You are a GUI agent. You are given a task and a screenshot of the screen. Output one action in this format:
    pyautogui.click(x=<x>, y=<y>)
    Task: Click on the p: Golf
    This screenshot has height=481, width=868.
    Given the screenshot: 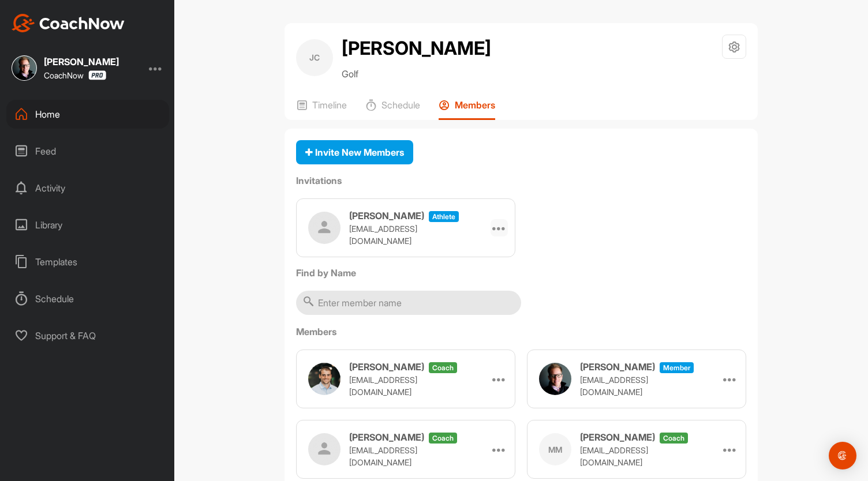 What is the action you would take?
    pyautogui.click(x=416, y=74)
    